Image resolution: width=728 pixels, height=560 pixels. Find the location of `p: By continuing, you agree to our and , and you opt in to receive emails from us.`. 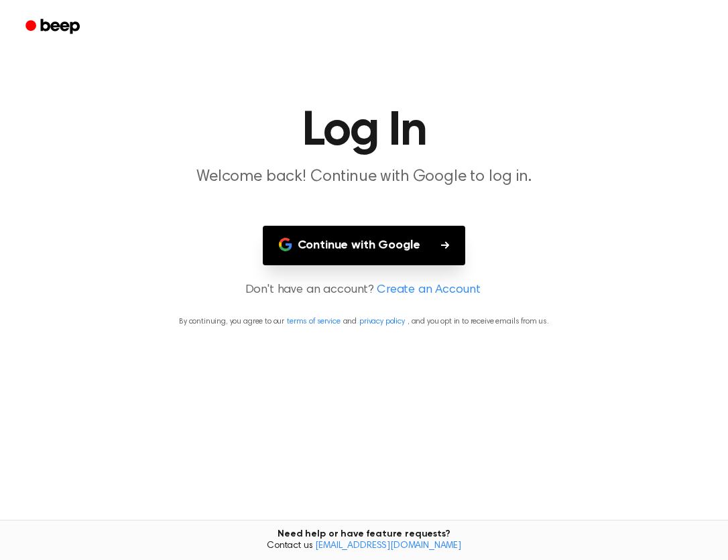

p: By continuing, you agree to our and , and you opt in to receive emails from us. is located at coordinates (364, 321).